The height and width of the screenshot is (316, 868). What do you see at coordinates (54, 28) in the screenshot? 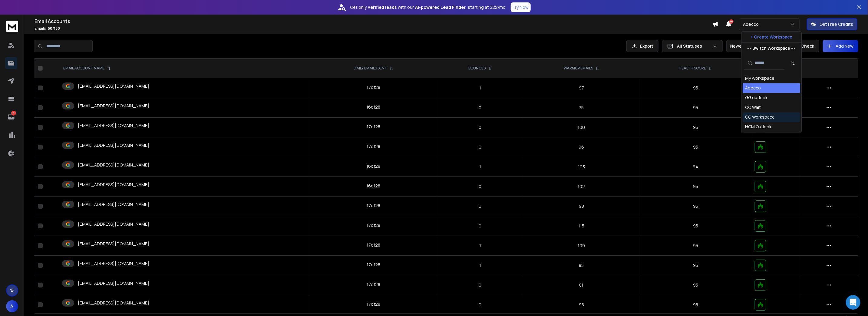
I see `span: 50 / 150` at bounding box center [54, 28].